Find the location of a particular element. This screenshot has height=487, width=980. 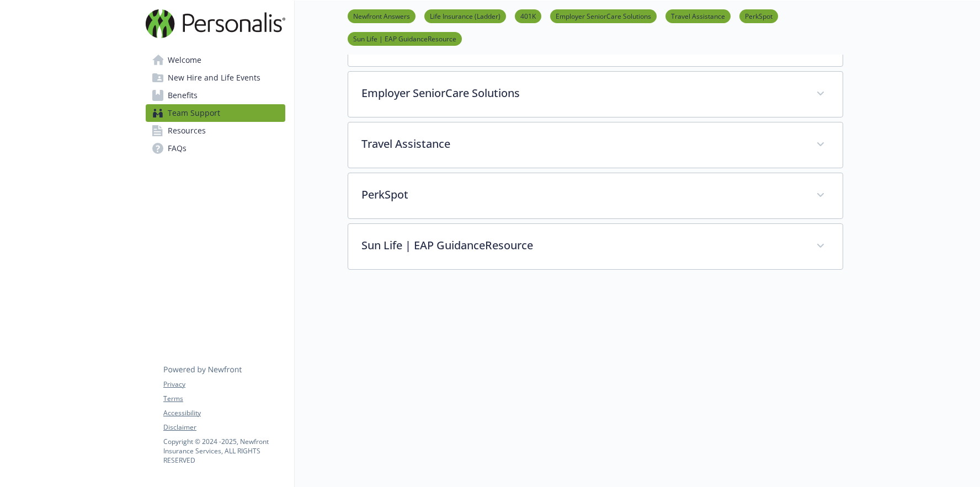

p: Sun Life | EAP GuidanceResource is located at coordinates (582, 246).